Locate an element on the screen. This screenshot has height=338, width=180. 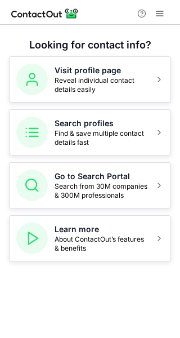
img: Learn more is located at coordinates (32, 238).